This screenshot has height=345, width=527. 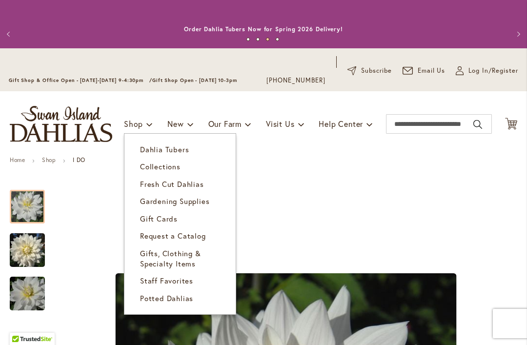 What do you see at coordinates (173, 236) in the screenshot?
I see `span: Request a Catalog` at bounding box center [173, 236].